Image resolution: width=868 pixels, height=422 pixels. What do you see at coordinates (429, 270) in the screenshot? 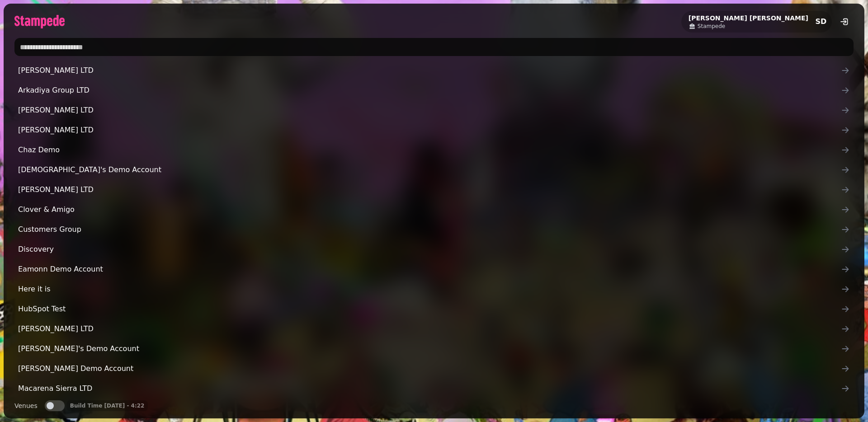
I see `span: Eamonn Demo Account` at bounding box center [429, 270].